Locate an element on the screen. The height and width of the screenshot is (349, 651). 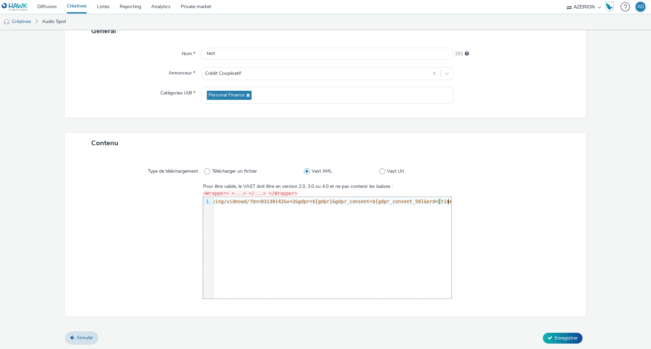
a: Annuler is located at coordinates (82, 338).